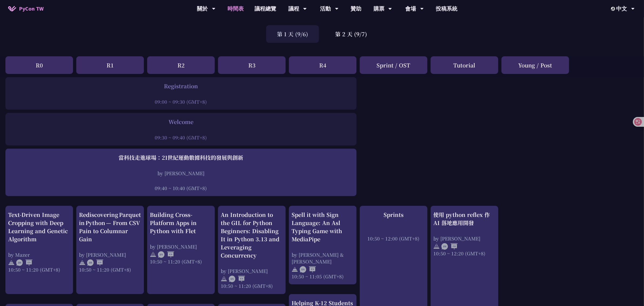  I want to click on div: An Introduction to the GIL for Python Beginners: Disabling It in Python 3.13 and Leveraging Concu..., so click(252, 235).